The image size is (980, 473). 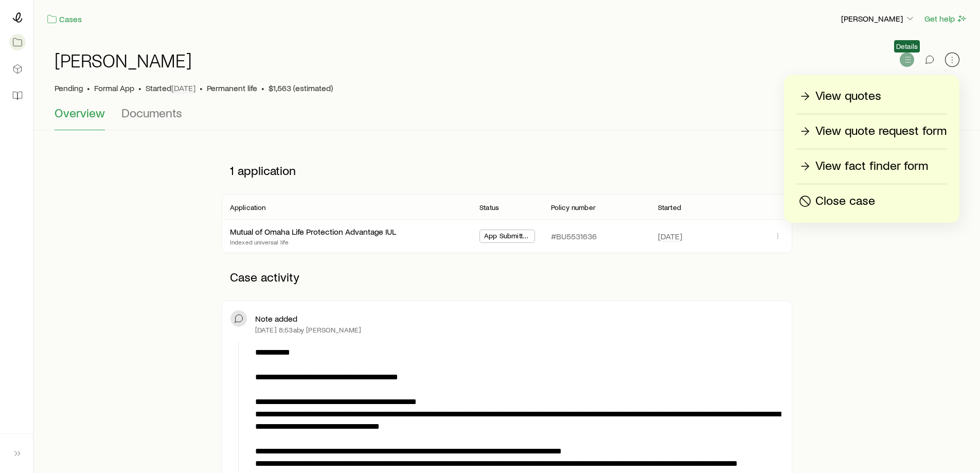 I want to click on span: Formal App, so click(x=114, y=88).